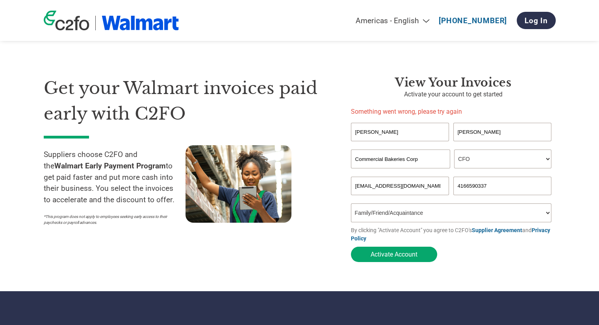  I want to click on button: Activate Account, so click(394, 254).